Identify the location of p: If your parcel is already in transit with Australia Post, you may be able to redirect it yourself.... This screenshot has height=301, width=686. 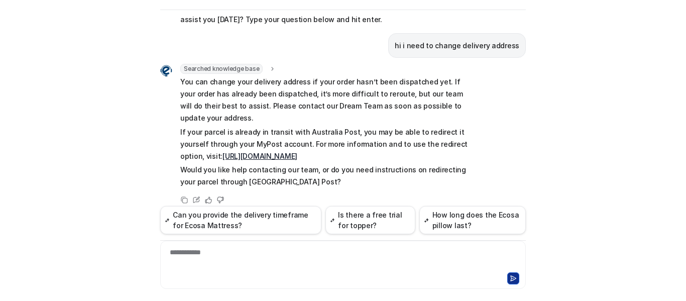
(327, 144).